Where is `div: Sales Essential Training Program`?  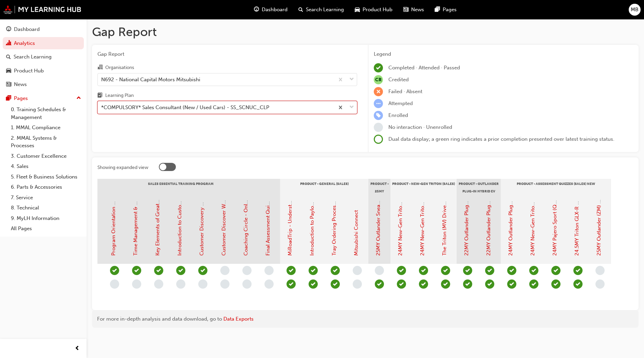 div: Sales Essential Training Program is located at coordinates (181, 187).